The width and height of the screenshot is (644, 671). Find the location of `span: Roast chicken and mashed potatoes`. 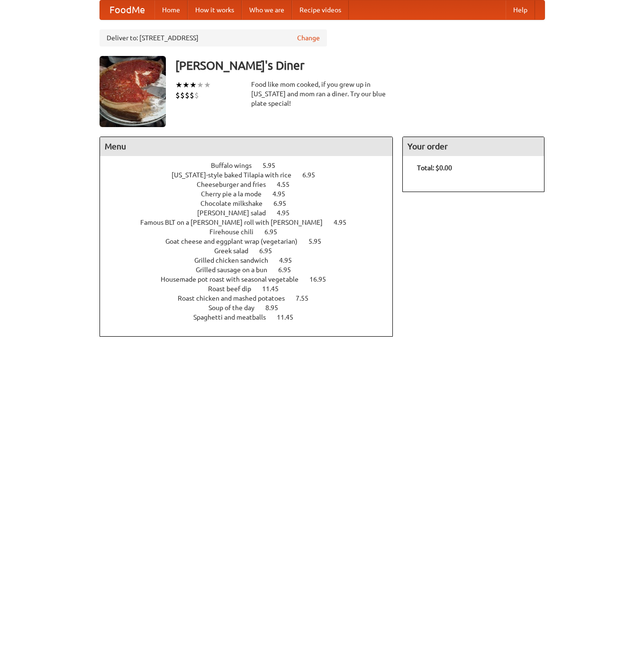

span: Roast chicken and mashed potatoes is located at coordinates (236, 298).